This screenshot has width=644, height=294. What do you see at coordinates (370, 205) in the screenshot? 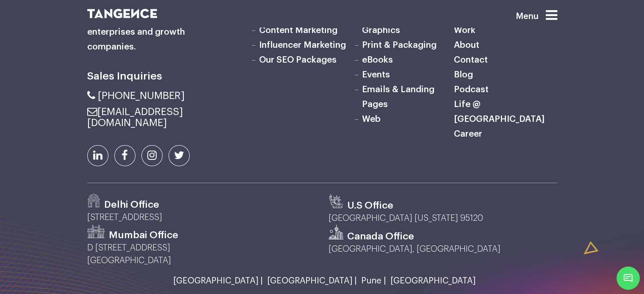
I see `h3: U.S Office` at bounding box center [370, 205].